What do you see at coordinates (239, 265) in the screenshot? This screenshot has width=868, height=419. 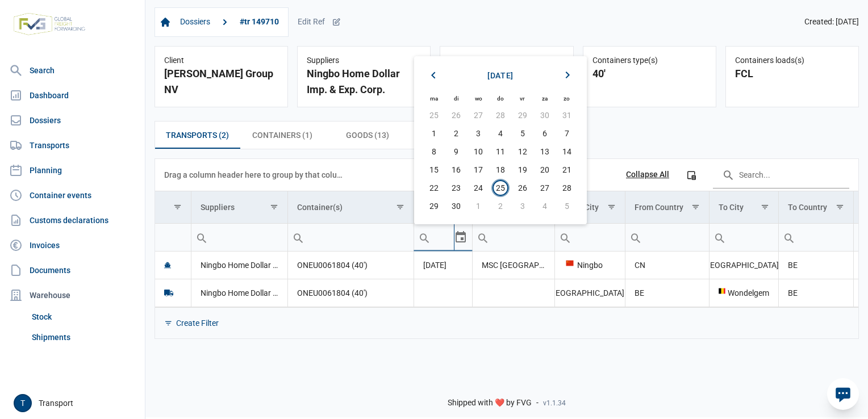 I see `td: Ningbo Home Dollar Imp. & Exp. Corp.` at bounding box center [239, 265].